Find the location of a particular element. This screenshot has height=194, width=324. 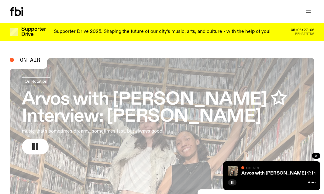

span: Remaining is located at coordinates (304, 34).